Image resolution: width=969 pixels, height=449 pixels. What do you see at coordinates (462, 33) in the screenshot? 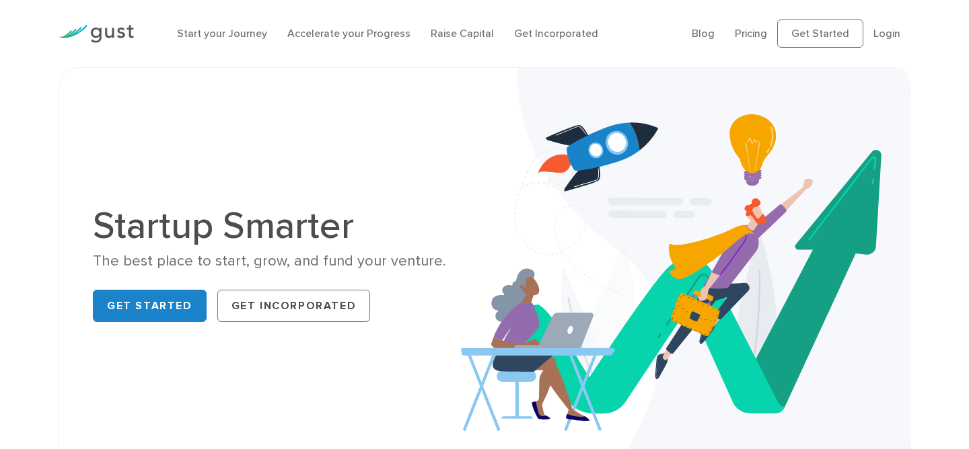
I see `a: Raise Capital` at bounding box center [462, 33].